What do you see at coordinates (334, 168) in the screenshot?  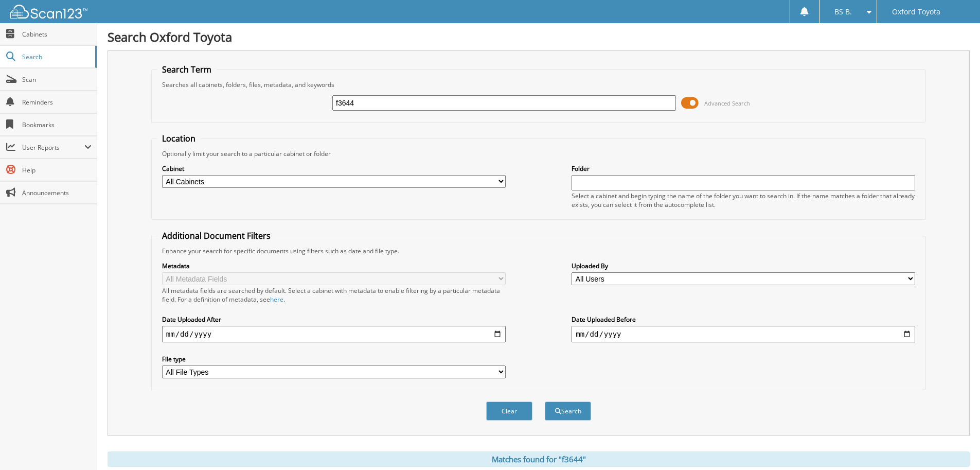 I see `label: Cabinet` at bounding box center [334, 168].